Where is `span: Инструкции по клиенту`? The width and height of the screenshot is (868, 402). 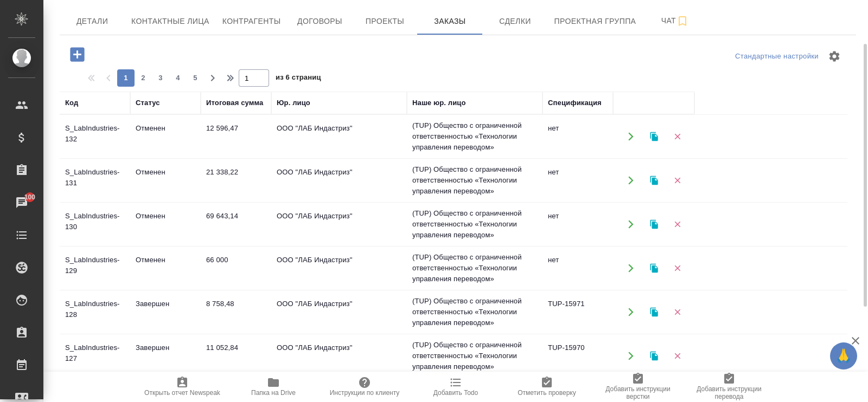 span: Инструкции по клиенту is located at coordinates (365, 393).